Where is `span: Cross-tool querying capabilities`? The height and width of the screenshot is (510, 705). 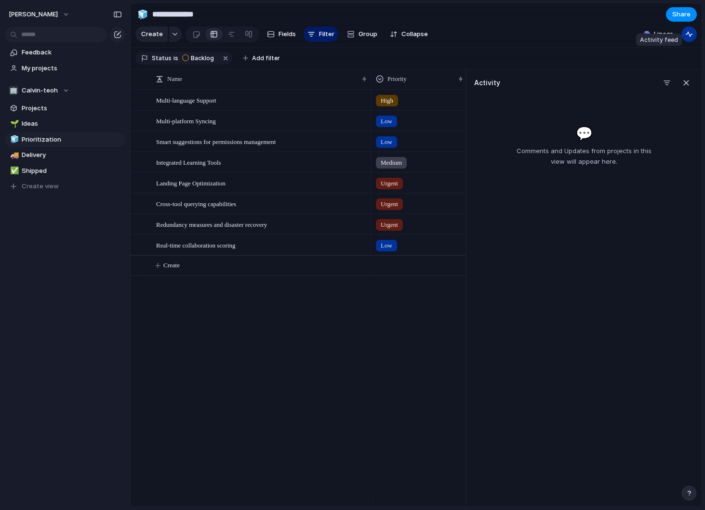
span: Cross-tool querying capabilities is located at coordinates (196, 203).